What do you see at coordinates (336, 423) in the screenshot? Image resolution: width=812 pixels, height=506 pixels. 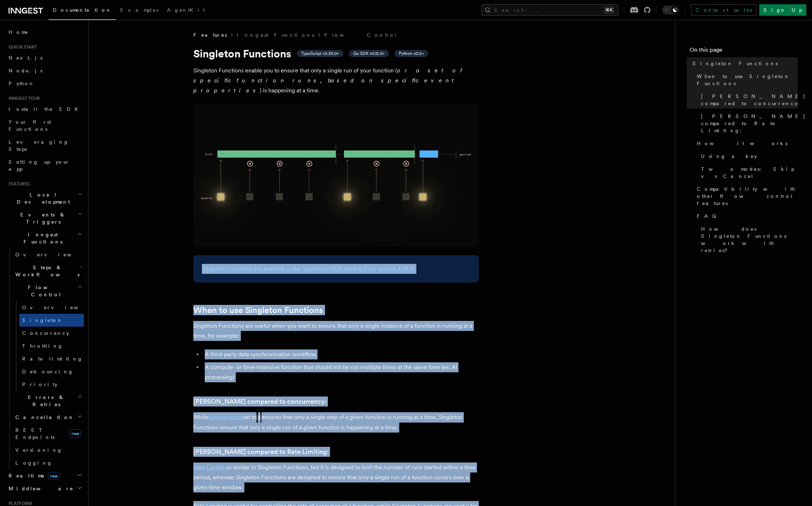 I see `p: While set to ensures that only a single step of a given function is running at a time, Singleton ...` at bounding box center [336, 423].